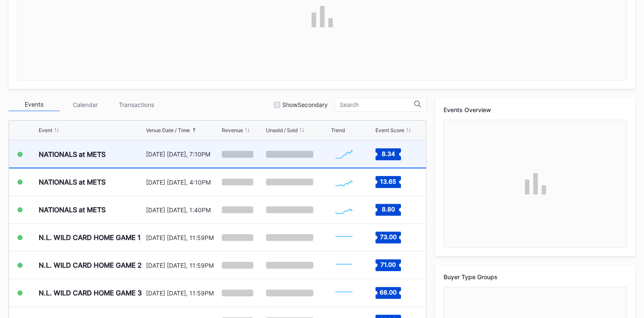  What do you see at coordinates (45, 130) in the screenshot?
I see `div: Event` at bounding box center [45, 130].